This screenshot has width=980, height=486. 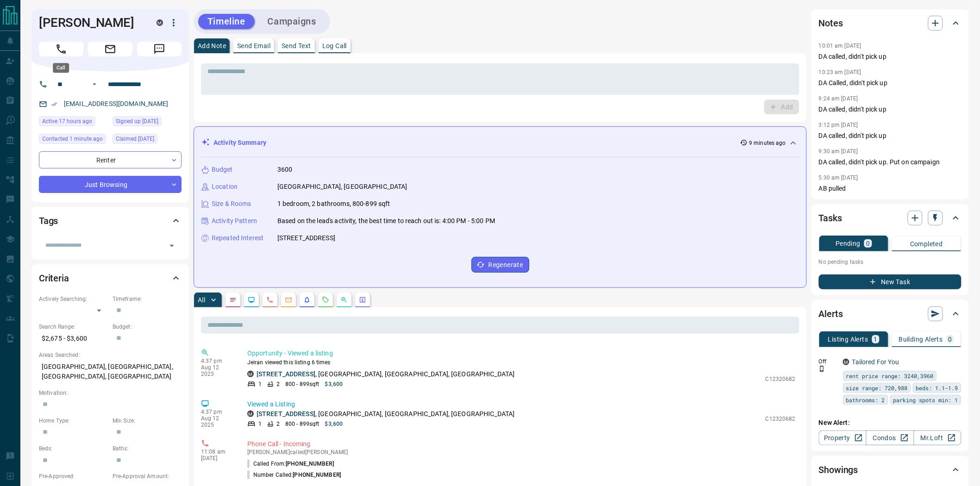 I want to click on h2: Showings, so click(x=838, y=470).